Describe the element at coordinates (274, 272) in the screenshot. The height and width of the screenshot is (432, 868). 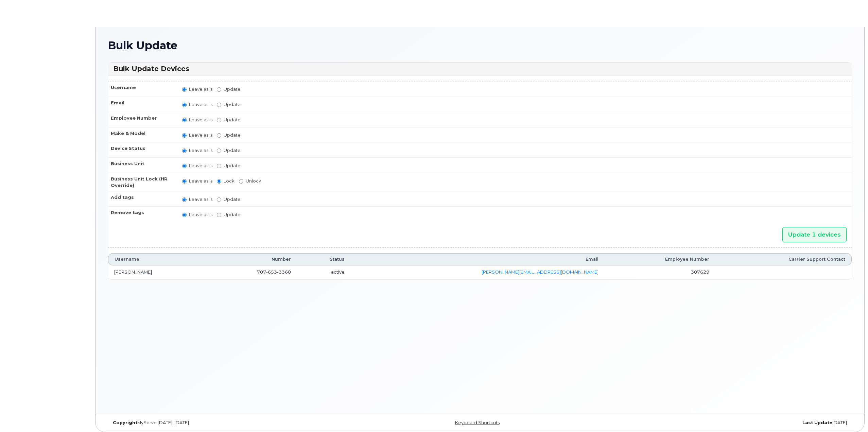
I see `span: 707` at that location.